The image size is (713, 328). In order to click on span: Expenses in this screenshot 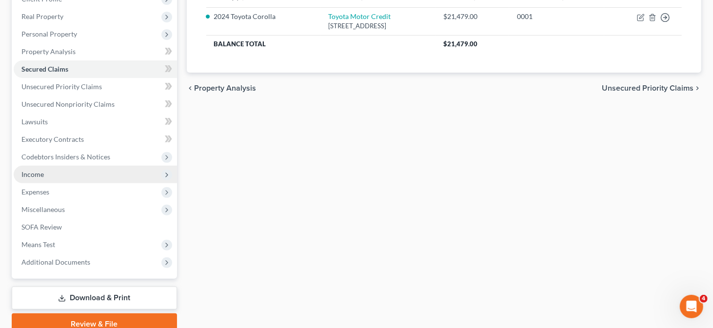, I will do `click(35, 192)`.